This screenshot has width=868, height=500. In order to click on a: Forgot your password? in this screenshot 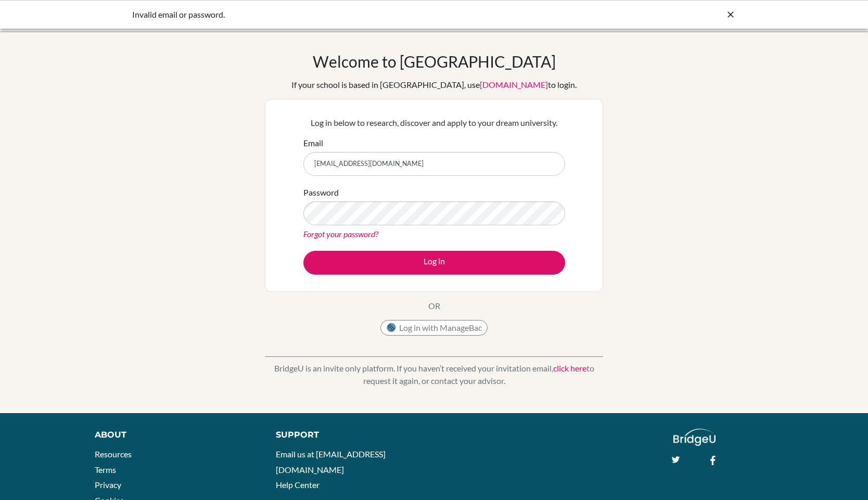, I will do `click(341, 233)`.